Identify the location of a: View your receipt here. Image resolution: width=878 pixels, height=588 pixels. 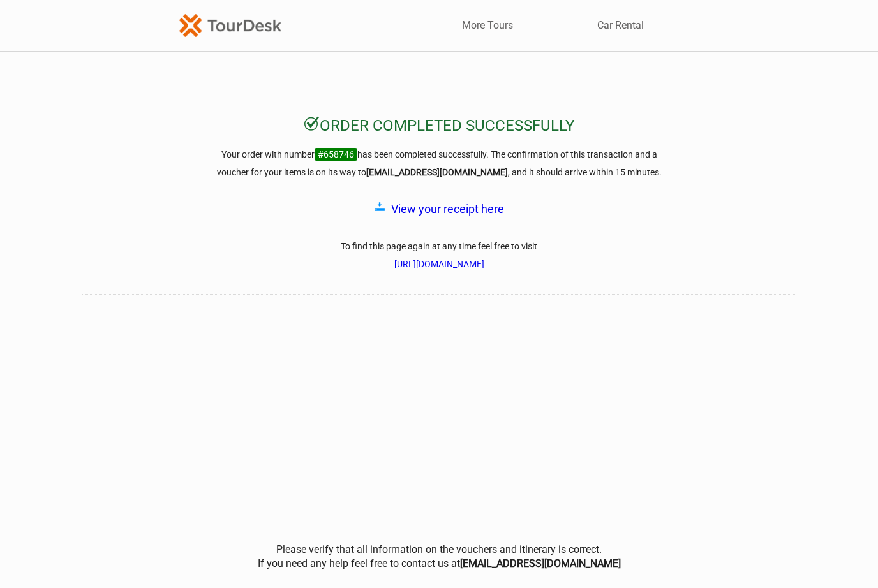
(447, 208).